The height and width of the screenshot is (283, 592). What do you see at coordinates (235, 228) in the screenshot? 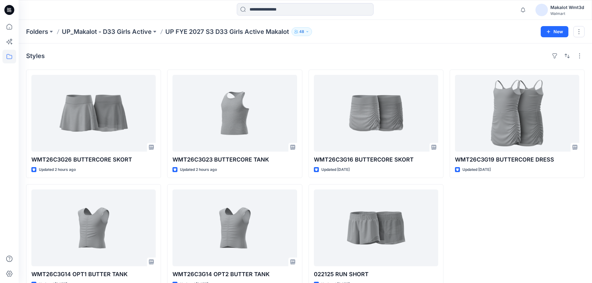
I see `a: WMT26C3G14 OPT2 BUTTER TANK` at bounding box center [235, 228].